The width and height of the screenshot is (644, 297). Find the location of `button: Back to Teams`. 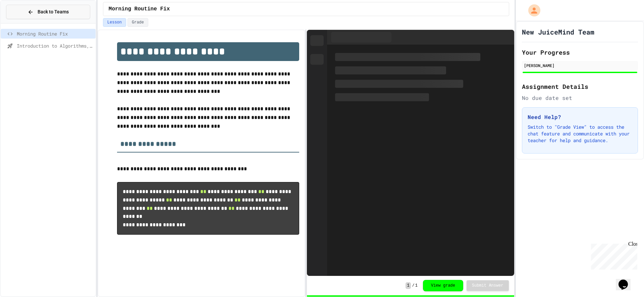

button: Back to Teams is located at coordinates (48, 12).